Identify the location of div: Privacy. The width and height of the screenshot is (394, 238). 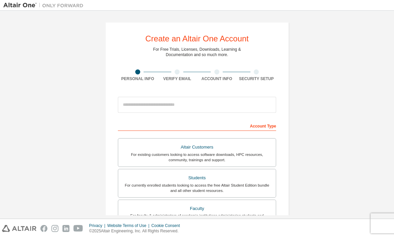
(98, 226).